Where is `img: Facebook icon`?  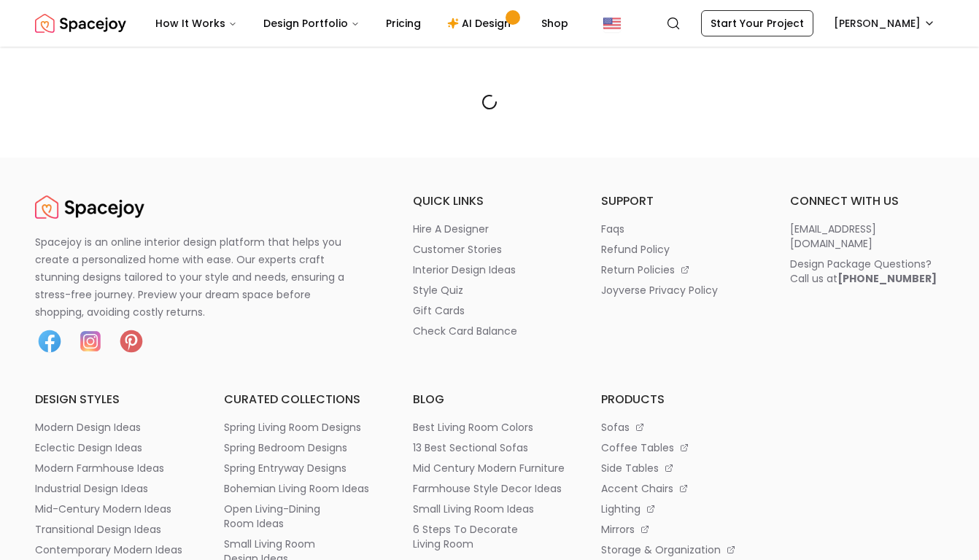 img: Facebook icon is located at coordinates (50, 341).